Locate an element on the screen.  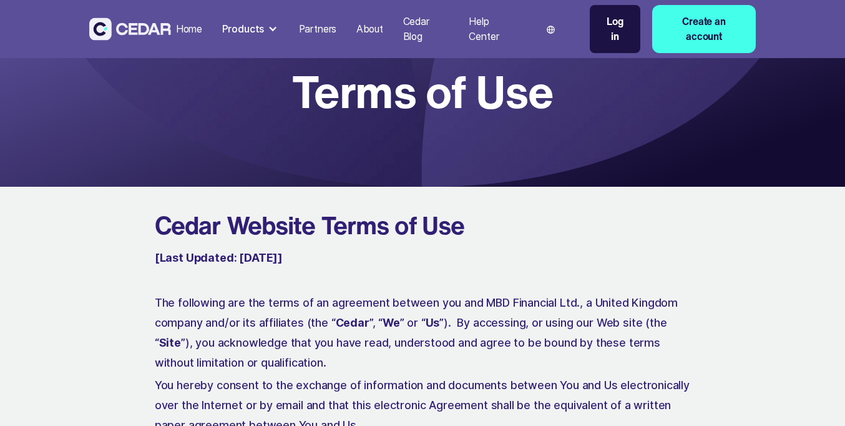
div: Help Center is located at coordinates (494, 29).